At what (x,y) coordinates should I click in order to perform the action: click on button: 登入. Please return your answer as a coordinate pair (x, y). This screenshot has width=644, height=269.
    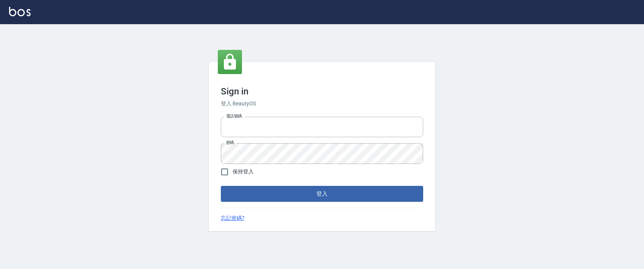
    Looking at the image, I should click on (322, 194).